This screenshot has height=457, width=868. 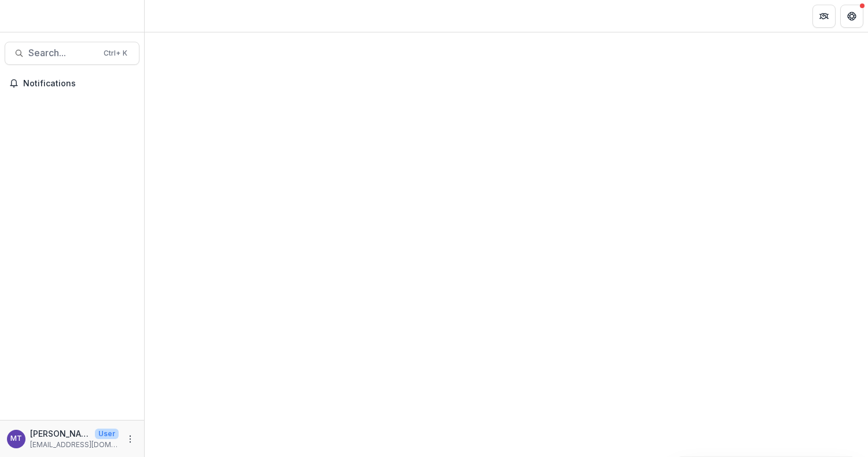 What do you see at coordinates (174, 15) in the screenshot?
I see `nav: breadcrumb` at bounding box center [174, 15].